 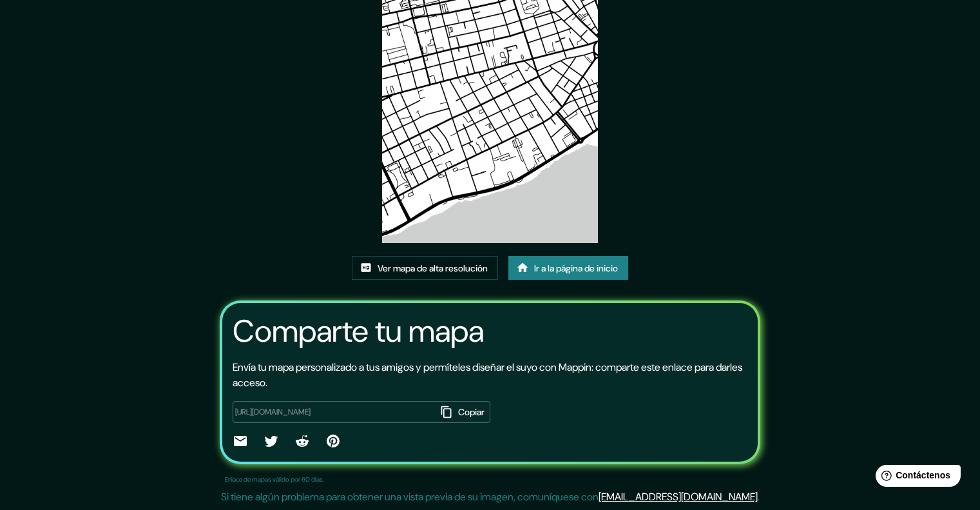 What do you see at coordinates (425, 268) in the screenshot?
I see `a: Ver mapa de alta resolución` at bounding box center [425, 268].